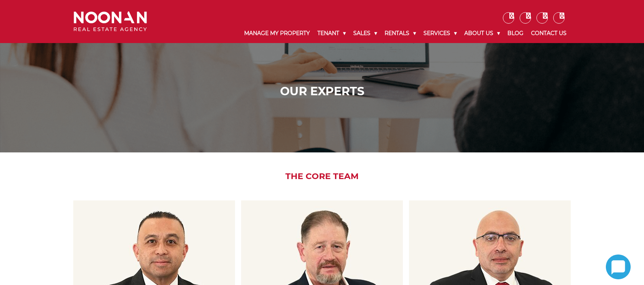  I want to click on a: Tenant, so click(331, 33).